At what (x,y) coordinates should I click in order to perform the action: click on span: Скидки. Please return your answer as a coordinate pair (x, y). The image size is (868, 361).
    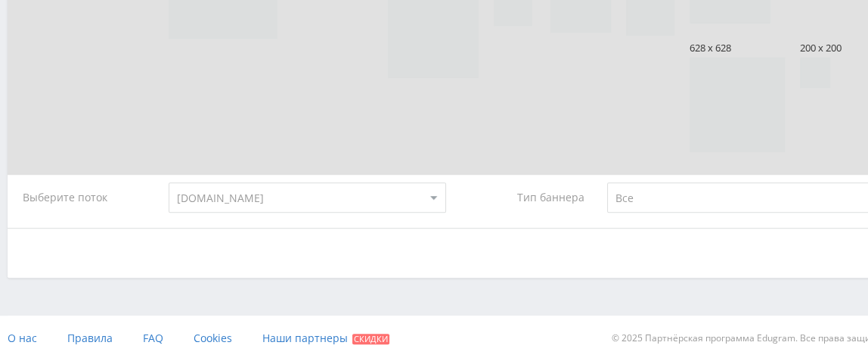
    Looking at the image, I should click on (371, 339).